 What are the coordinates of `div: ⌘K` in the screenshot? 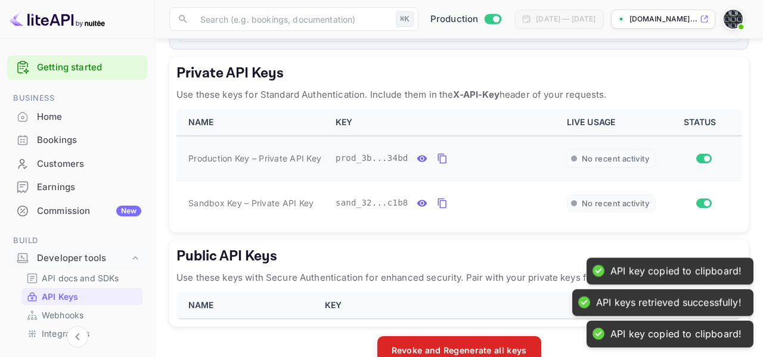 It's located at (405, 19).